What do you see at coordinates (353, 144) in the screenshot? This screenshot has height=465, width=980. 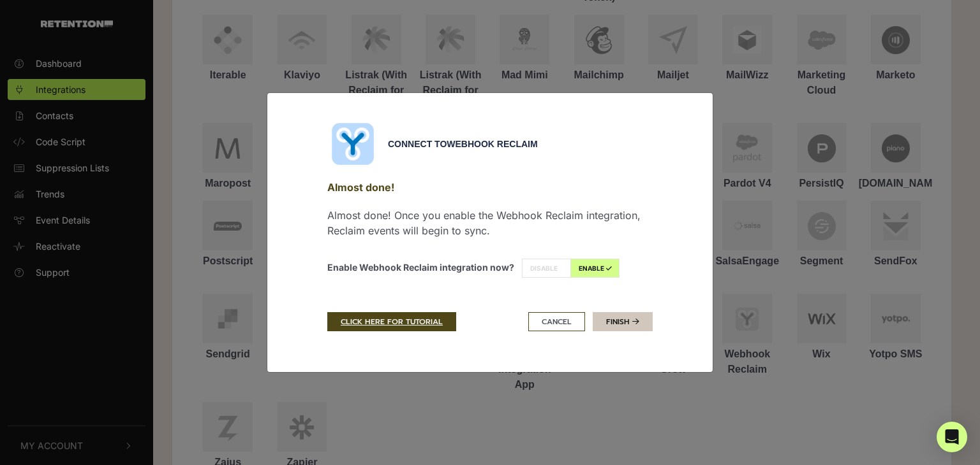 I see `img: Webhook Reclaim` at bounding box center [353, 144].